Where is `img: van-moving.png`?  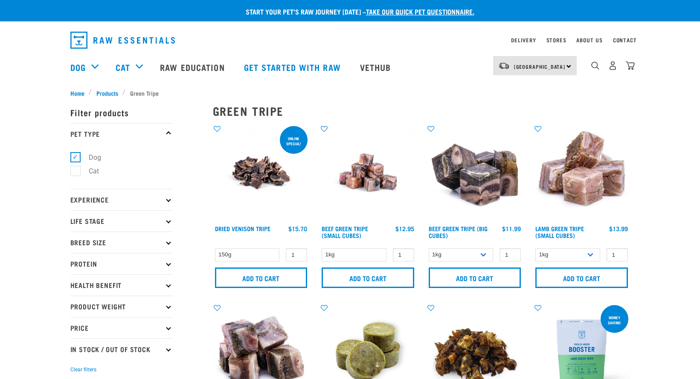 img: van-moving.png is located at coordinates (504, 66).